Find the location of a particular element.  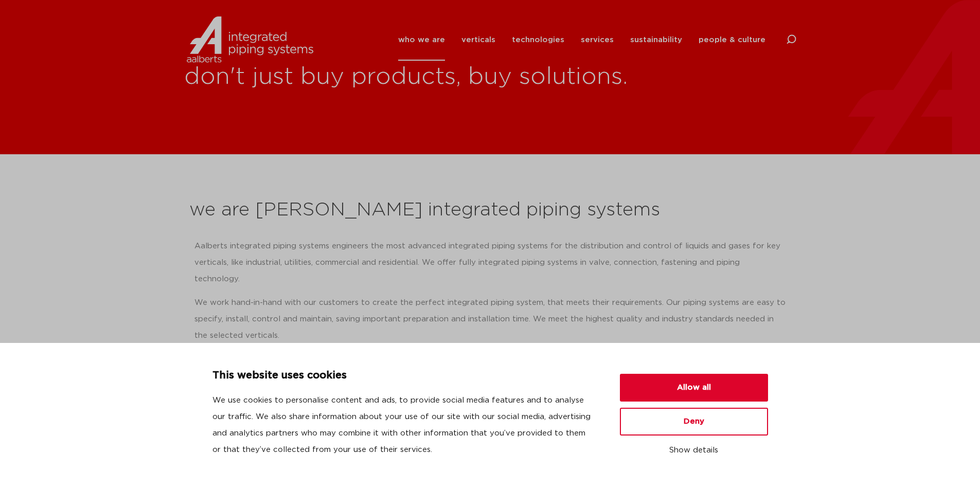

button: Show details is located at coordinates (694, 451).